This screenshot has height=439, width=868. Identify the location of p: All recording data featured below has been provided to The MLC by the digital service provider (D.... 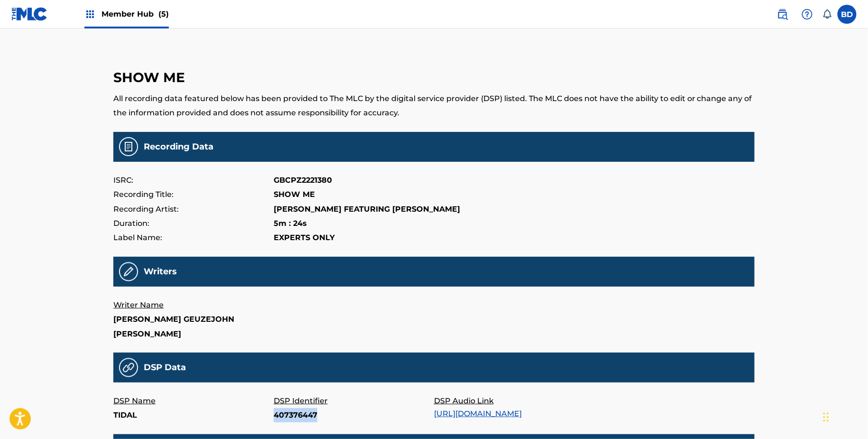
(434, 106).